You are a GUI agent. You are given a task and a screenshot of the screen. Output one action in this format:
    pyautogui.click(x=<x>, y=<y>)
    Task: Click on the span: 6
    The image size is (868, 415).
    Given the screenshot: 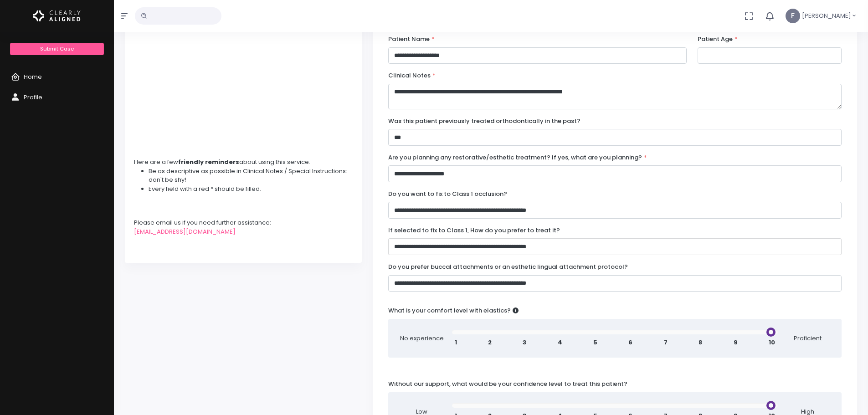 What is the action you would take?
    pyautogui.click(x=630, y=342)
    